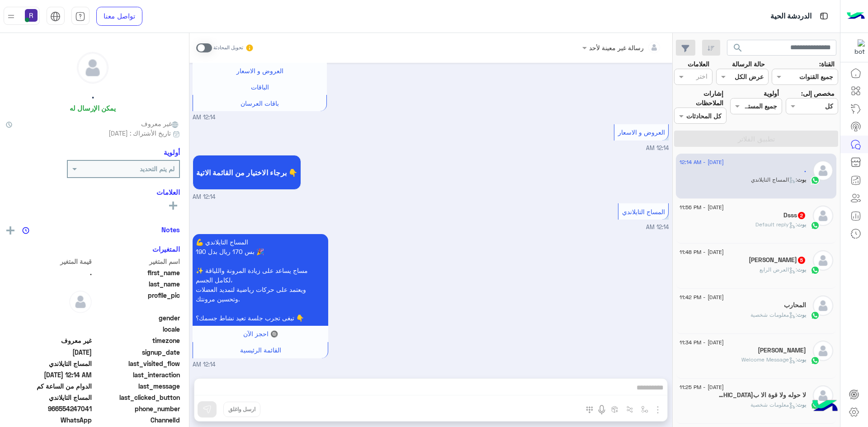  What do you see at coordinates (703, 78) in the screenshot?
I see `div: اختر` at bounding box center [703, 78].